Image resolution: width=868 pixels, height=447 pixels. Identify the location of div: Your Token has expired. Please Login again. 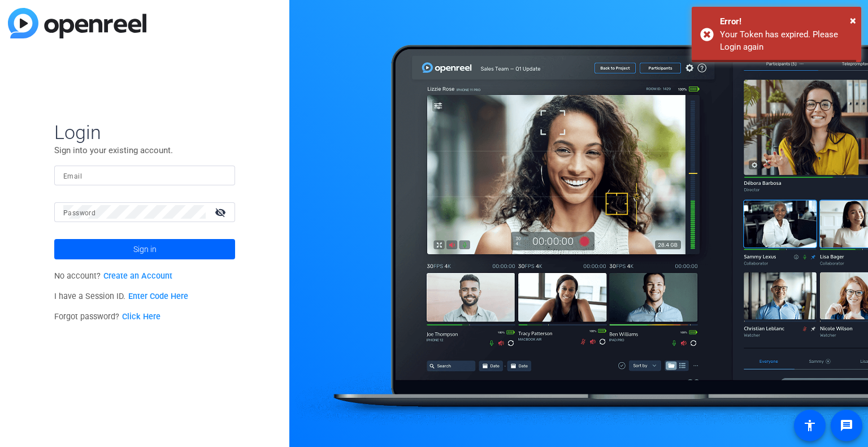
(786, 41).